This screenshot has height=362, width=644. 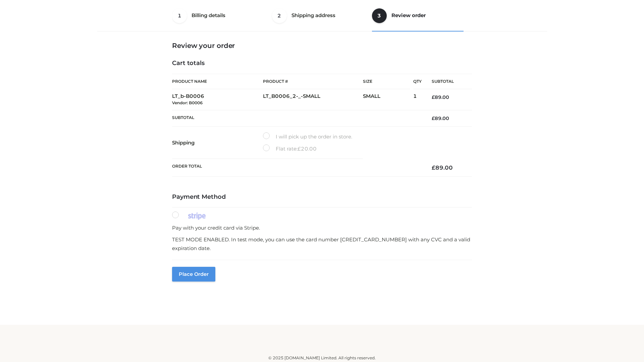 I want to click on th: Order Total, so click(x=297, y=168).